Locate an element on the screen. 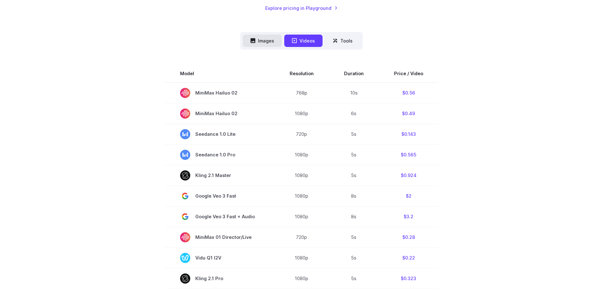 Image resolution: width=603 pixels, height=289 pixels. td: 6s is located at coordinates (354, 113).